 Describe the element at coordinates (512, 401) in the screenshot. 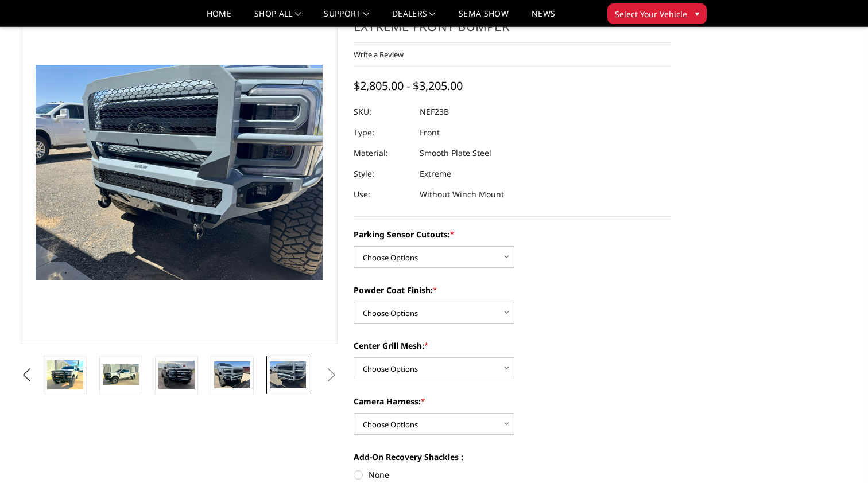

I see `label: Camera Harness:` at that location.